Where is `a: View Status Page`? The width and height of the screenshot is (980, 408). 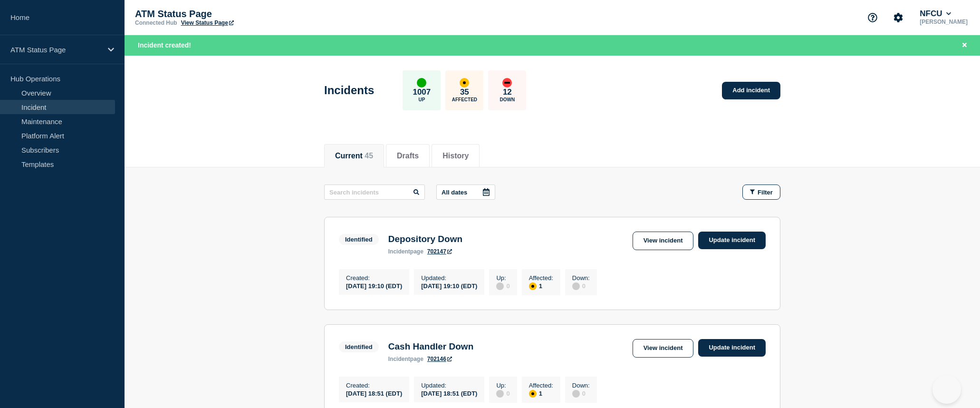
a: View Status Page is located at coordinates (208, 23).